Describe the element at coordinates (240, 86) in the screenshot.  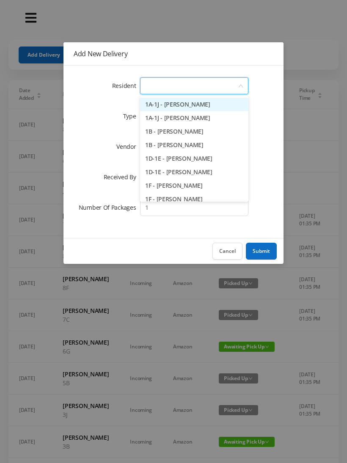
I see `i: icon: down` at that location.